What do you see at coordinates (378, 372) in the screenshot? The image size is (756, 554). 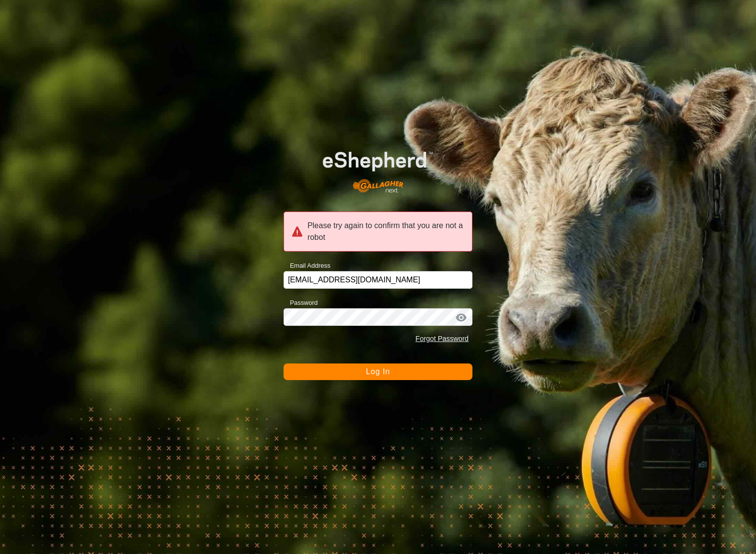 I see `span: Log In` at bounding box center [378, 372].